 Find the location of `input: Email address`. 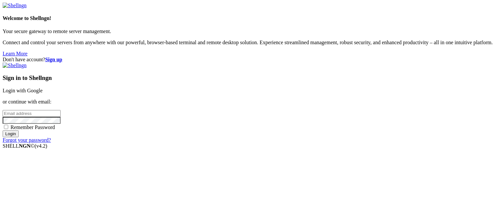

input: Email address is located at coordinates (31, 113).